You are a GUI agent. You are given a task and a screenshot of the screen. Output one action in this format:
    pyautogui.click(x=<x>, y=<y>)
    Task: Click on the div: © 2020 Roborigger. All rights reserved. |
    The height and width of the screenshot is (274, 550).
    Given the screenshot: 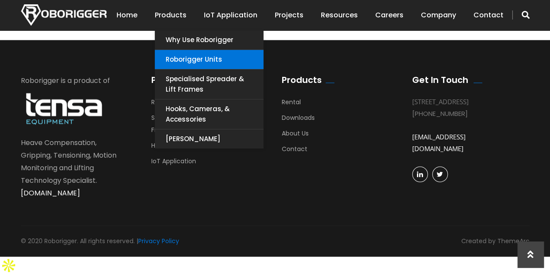 What is the action you would take?
    pyautogui.click(x=100, y=241)
    